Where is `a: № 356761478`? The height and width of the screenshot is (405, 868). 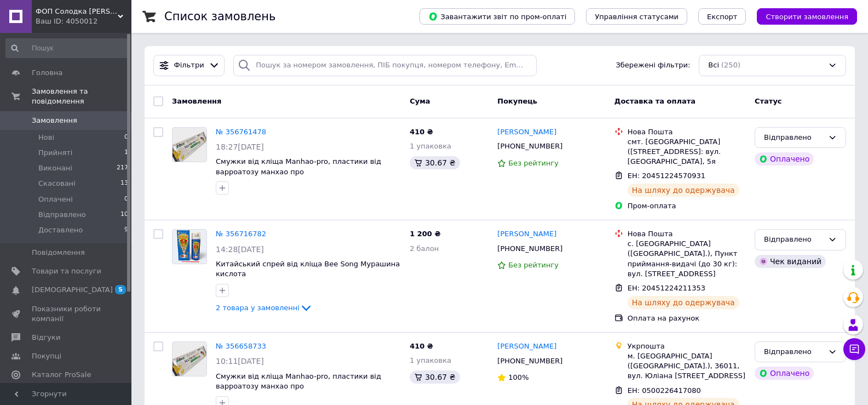
a: № 356761478 is located at coordinates (241, 131).